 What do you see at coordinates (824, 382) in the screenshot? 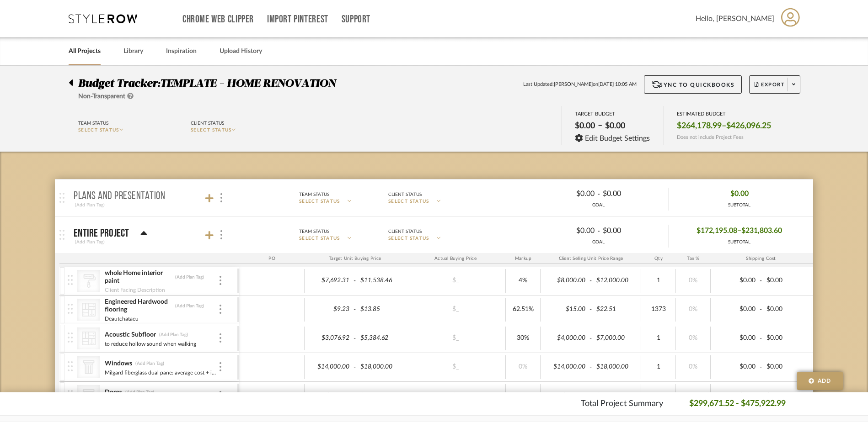
I see `span: Add` at bounding box center [824, 382].